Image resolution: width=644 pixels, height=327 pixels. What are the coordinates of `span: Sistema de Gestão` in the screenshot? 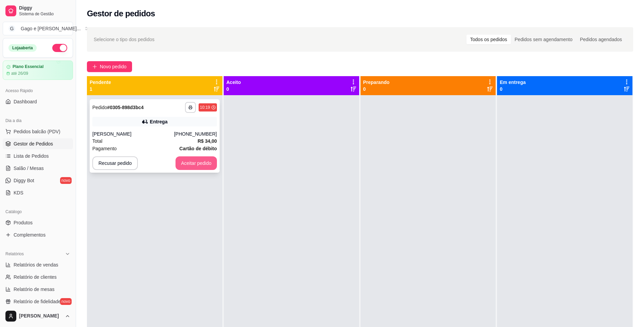 It's located at (44, 14).